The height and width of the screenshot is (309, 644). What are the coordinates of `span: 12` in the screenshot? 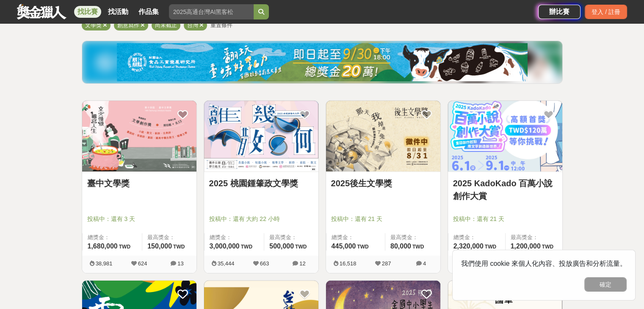 It's located at (302, 264).